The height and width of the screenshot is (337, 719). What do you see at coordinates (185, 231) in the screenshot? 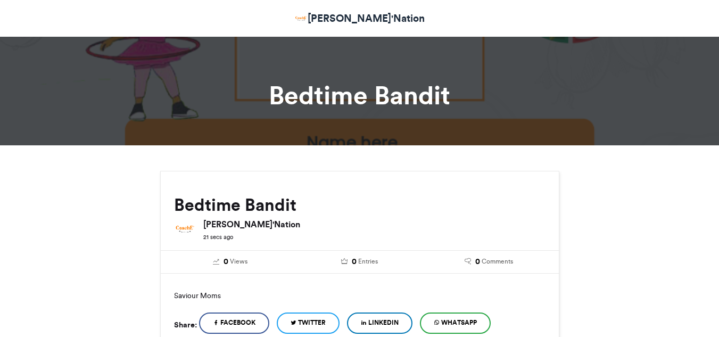
I see `img: CoachE'Nation` at bounding box center [185, 231].